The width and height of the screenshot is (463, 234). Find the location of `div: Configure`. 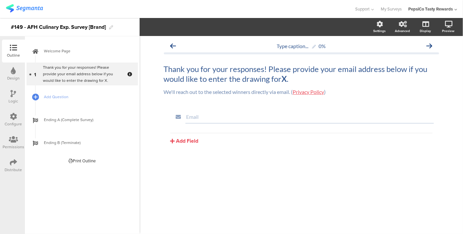

div: Configure is located at coordinates (13, 124).